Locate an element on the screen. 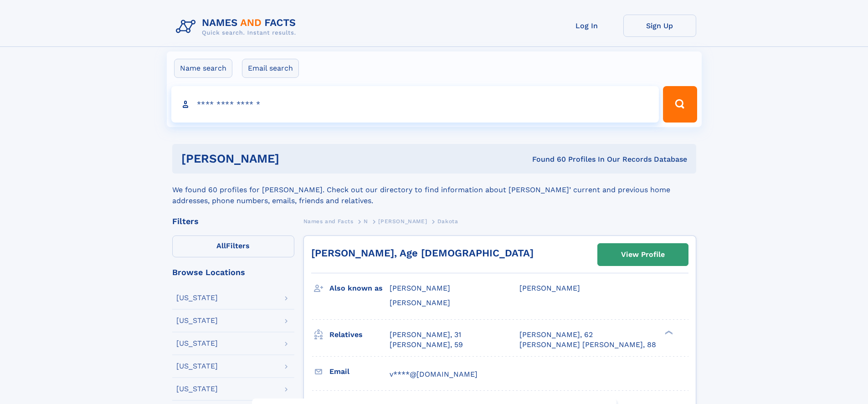 The width and height of the screenshot is (868, 404). label: Email search is located at coordinates (270, 68).